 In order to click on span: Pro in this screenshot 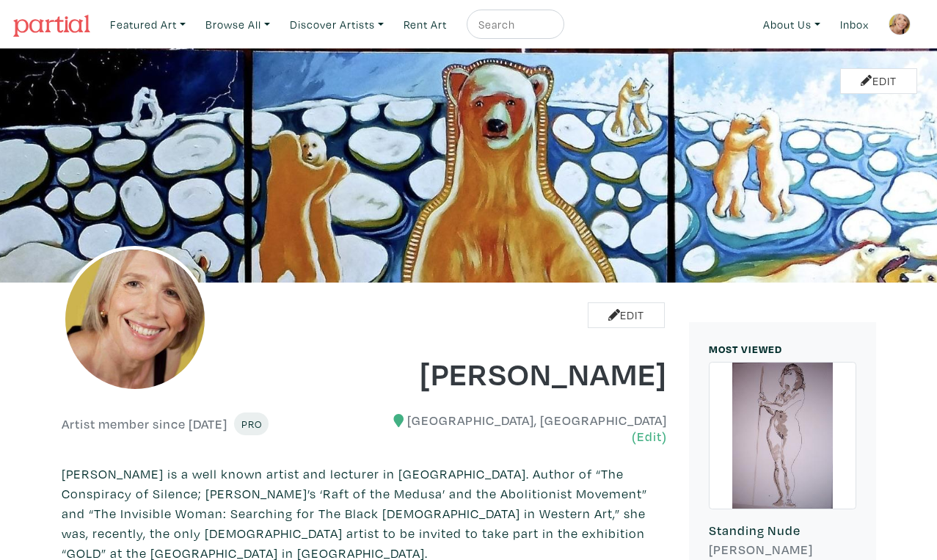, I will do `click(251, 424)`.